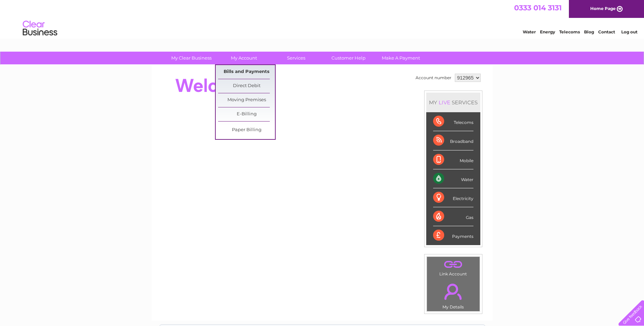 Image resolution: width=644 pixels, height=326 pixels. Describe the element at coordinates (444, 102) in the screenshot. I see `div: LIVE` at that location.